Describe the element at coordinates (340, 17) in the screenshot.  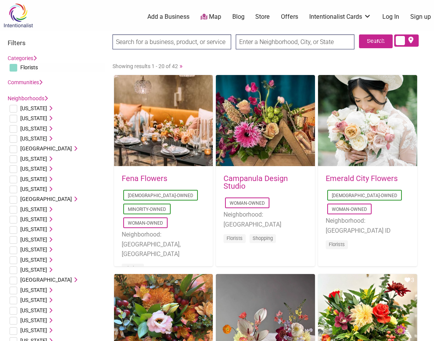
I see `a: Intentionalist Cards` at that location.